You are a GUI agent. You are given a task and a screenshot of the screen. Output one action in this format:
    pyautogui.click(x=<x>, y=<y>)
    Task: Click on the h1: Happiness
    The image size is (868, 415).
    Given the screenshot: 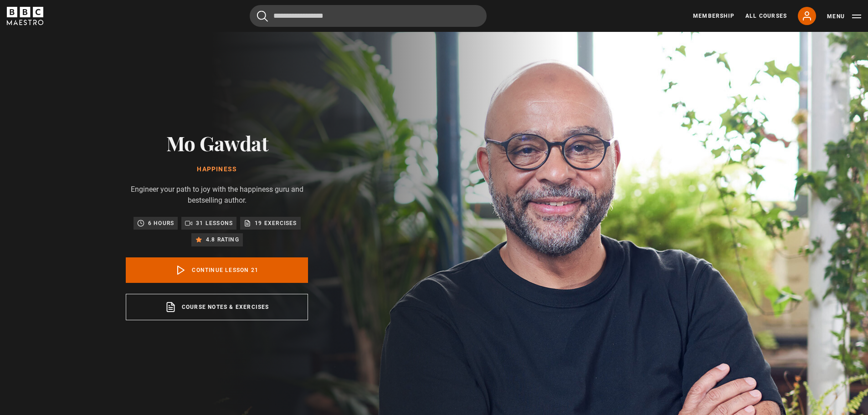 What is the action you would take?
    pyautogui.click(x=217, y=169)
    